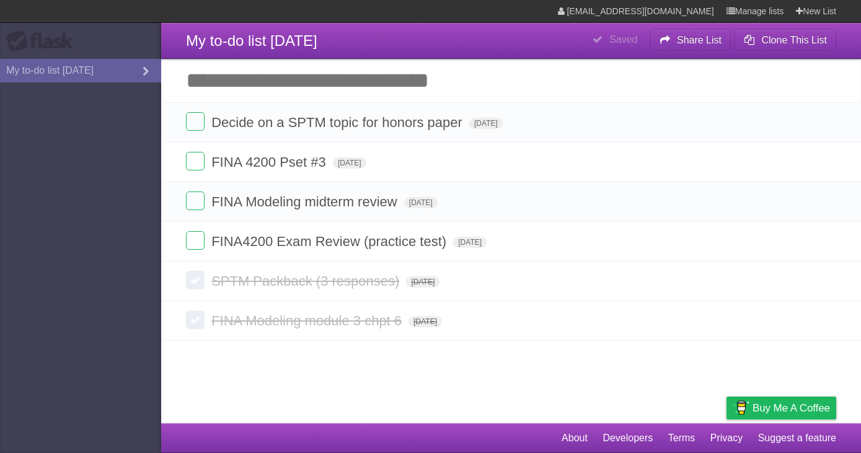 This screenshot has width=861, height=453. What do you see at coordinates (574, 438) in the screenshot?
I see `a: About` at bounding box center [574, 438].